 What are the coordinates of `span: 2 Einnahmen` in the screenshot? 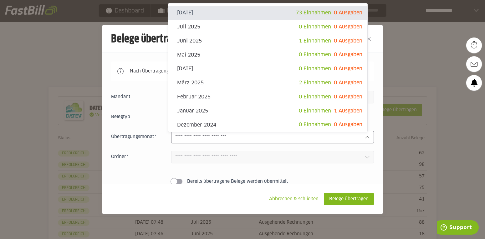 It's located at (315, 83).